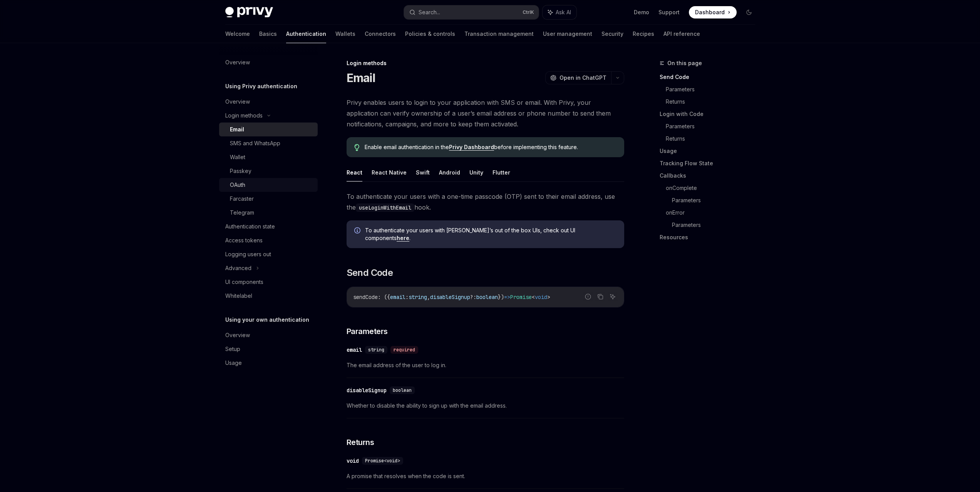 This screenshot has width=980, height=492. What do you see at coordinates (354, 350) in the screenshot?
I see `div: email` at bounding box center [354, 350].